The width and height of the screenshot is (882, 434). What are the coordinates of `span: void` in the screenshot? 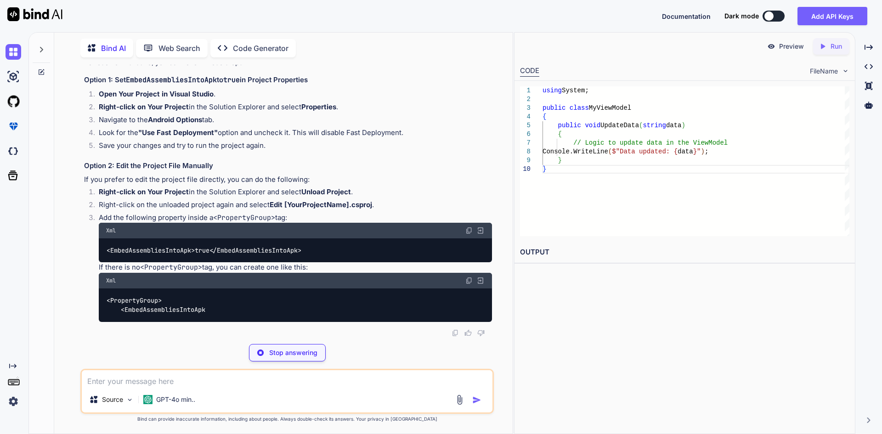 It's located at (592, 125).